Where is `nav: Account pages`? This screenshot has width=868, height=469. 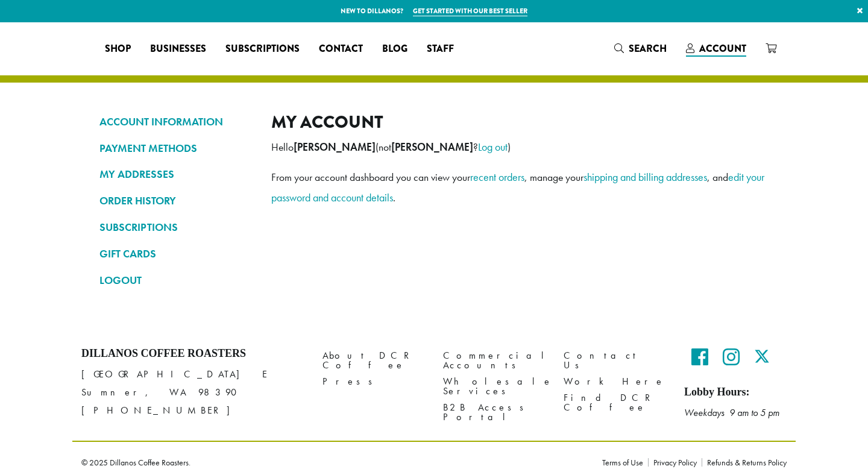 nav: Account pages is located at coordinates (176, 206).